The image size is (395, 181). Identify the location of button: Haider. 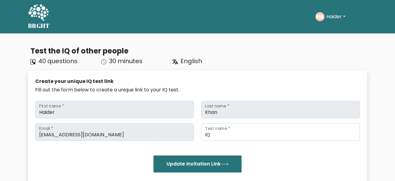
(336, 17).